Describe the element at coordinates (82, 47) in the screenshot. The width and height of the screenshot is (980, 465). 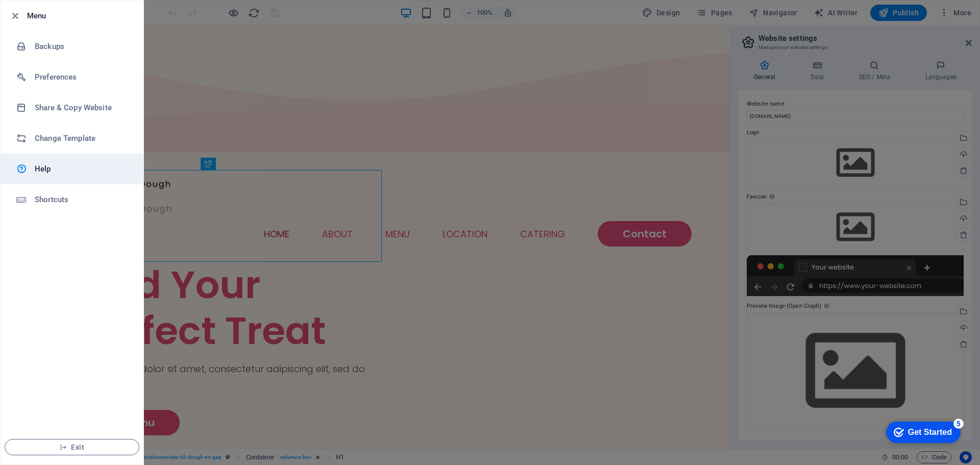
I see `h6: Backups` at that location.